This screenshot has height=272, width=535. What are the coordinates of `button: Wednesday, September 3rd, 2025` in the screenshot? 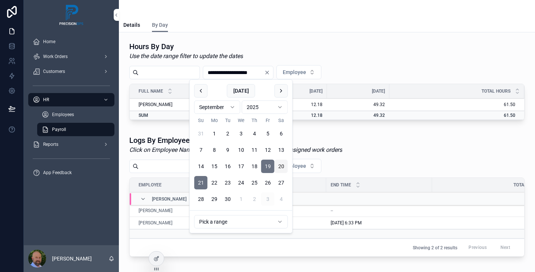 It's located at (241, 133).